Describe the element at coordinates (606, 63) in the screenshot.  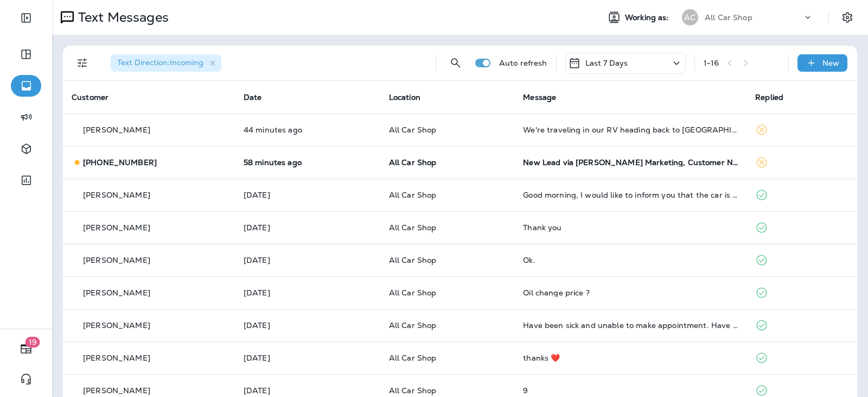
I see `p: Last 7 Days` at that location.